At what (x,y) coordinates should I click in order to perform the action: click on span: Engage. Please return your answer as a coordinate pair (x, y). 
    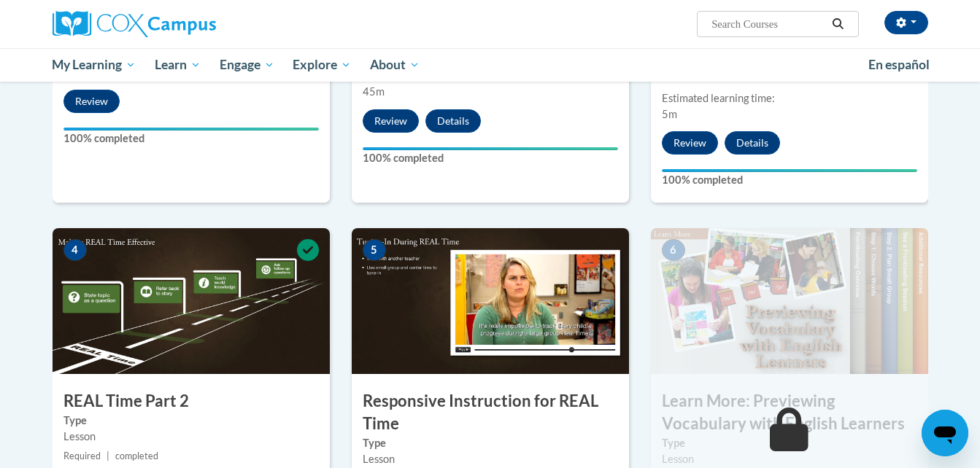
    Looking at the image, I should click on (246, 65).